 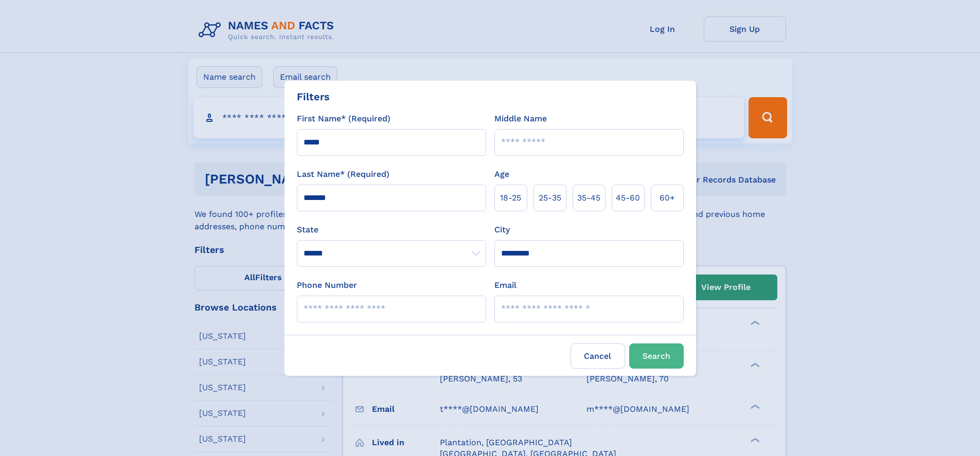 I want to click on label: First Name* (Required), so click(x=344, y=119).